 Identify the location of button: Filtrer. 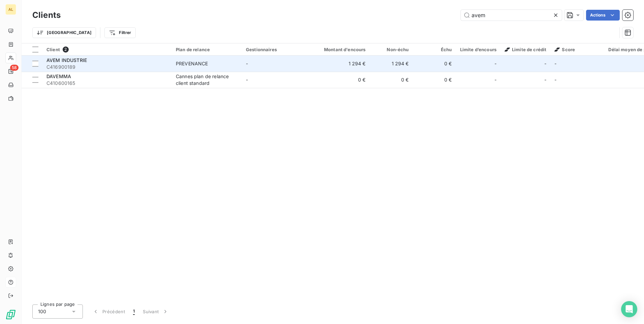
(120, 33).